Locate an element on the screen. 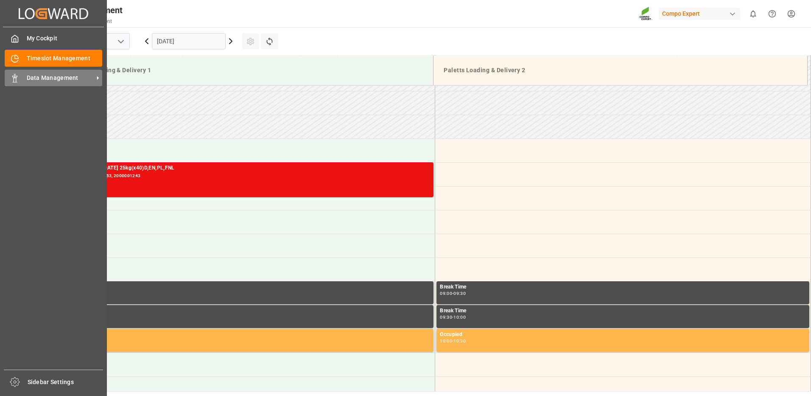 Image resolution: width=811 pixels, height=396 pixels. input: DD.MM.YYYY is located at coordinates (189, 41).